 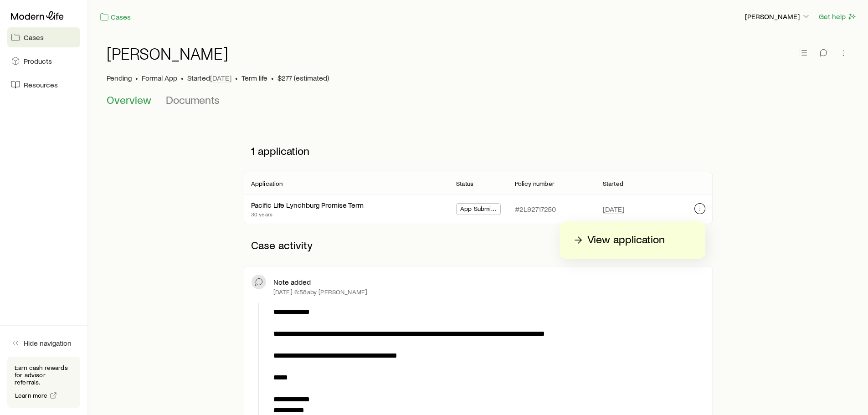 I want to click on p: Earn cash rewards for advisor referrals., so click(x=44, y=374).